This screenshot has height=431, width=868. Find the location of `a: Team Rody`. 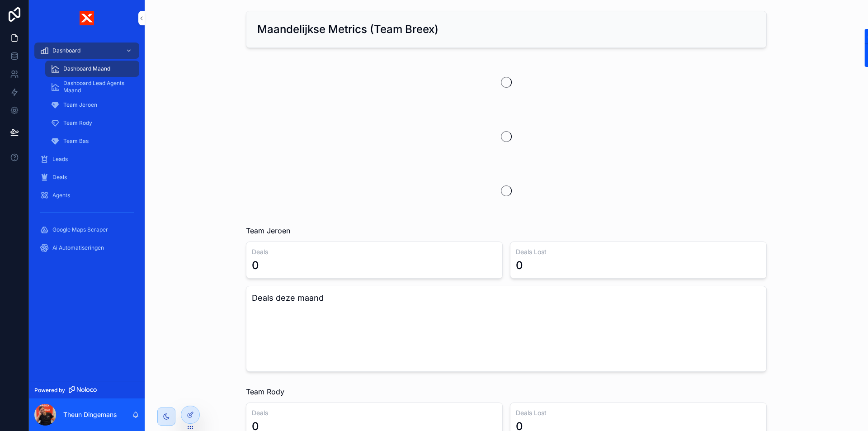

a: Team Rody is located at coordinates (92, 123).